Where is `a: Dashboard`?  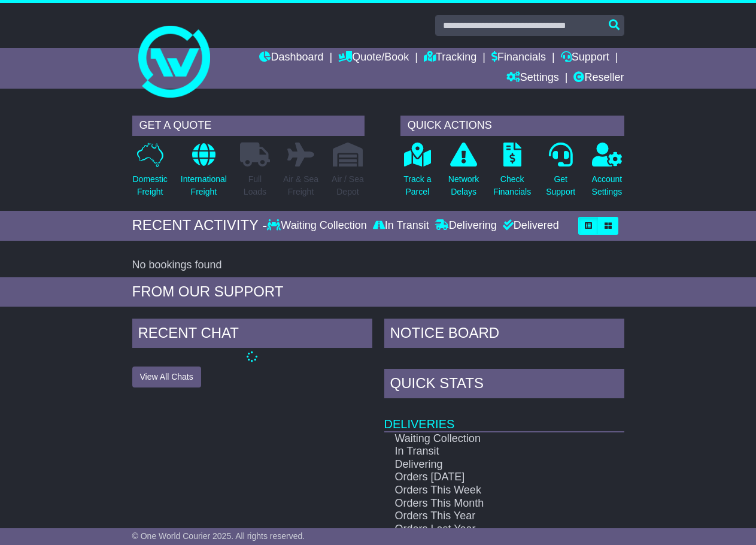 a: Dashboard is located at coordinates (291, 58).